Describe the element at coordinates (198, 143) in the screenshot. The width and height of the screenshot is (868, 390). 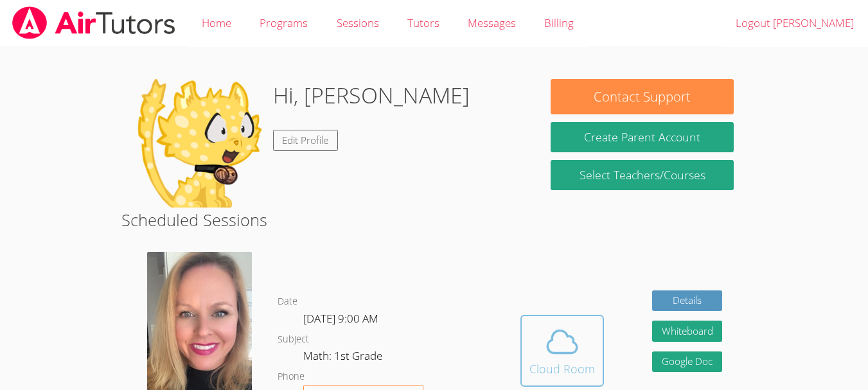
I see `img: default.png` at that location.